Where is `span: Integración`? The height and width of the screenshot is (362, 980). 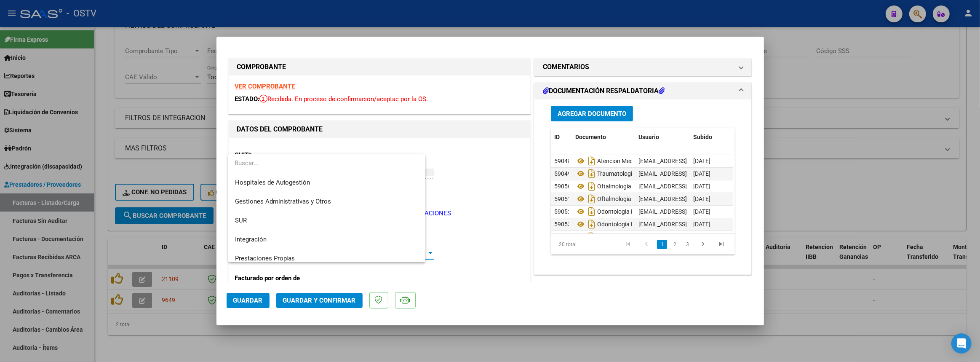
span: Integración is located at coordinates (250, 239).